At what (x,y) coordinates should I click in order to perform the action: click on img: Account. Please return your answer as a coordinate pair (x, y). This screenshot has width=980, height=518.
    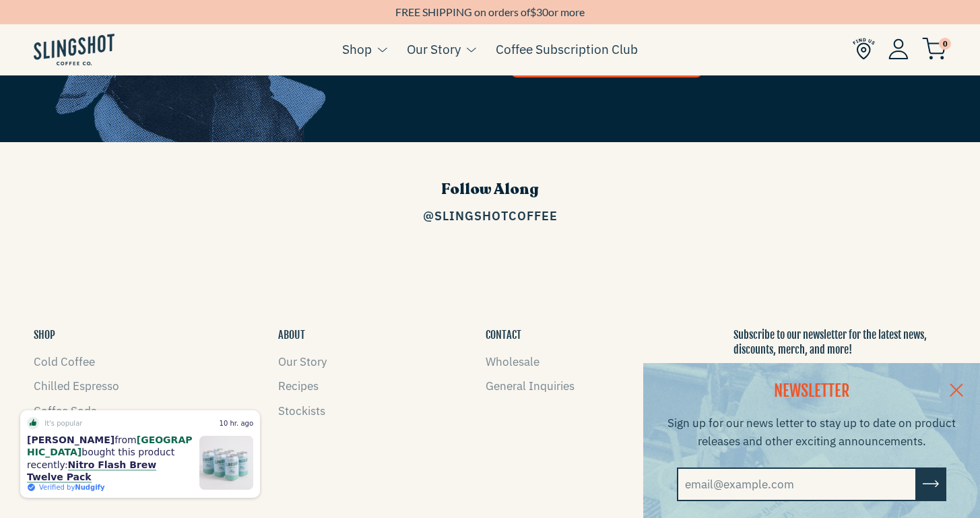
    Looking at the image, I should click on (899, 49).